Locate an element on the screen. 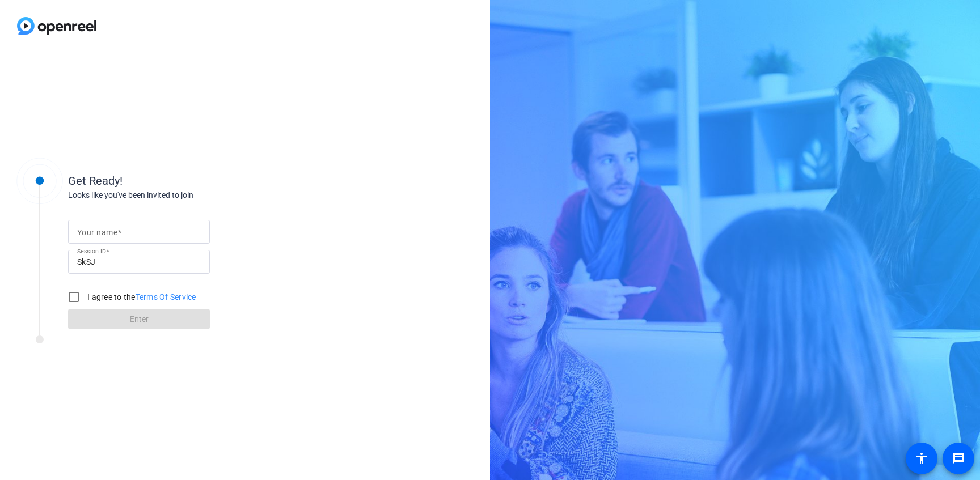 The image size is (980, 480). a: Terms Of Service is located at coordinates (165, 297).